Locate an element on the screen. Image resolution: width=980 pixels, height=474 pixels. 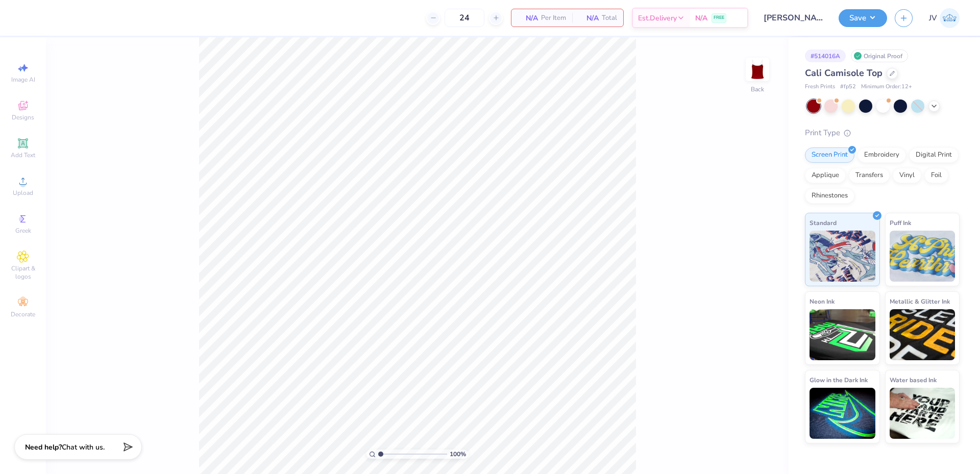
div: Applique is located at coordinates (825, 176).